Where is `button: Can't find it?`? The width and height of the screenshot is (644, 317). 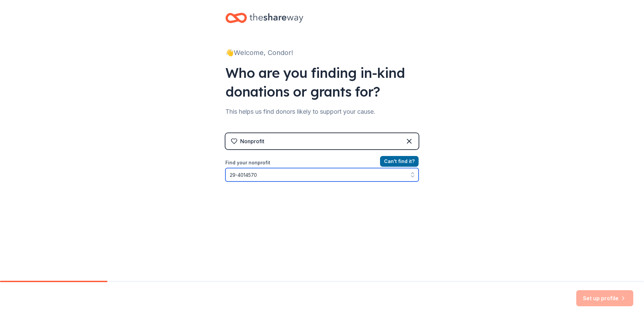
button: Can't find it? is located at coordinates (399, 161).